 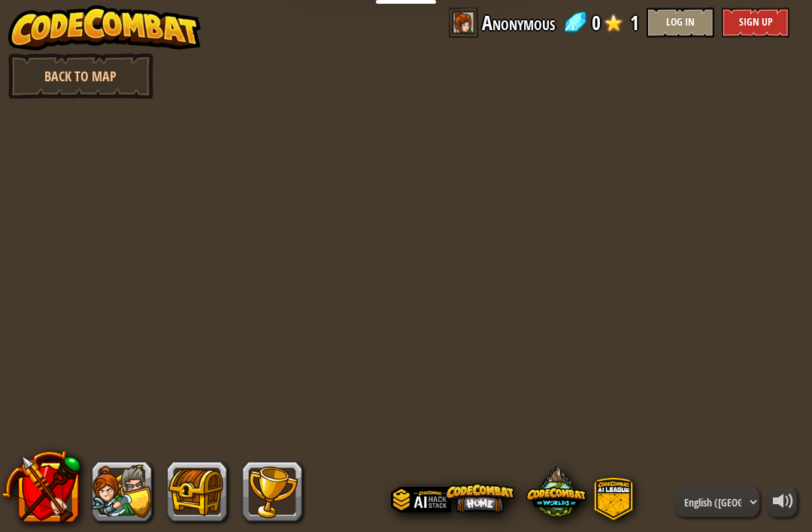 I want to click on button: Sign Up, so click(x=755, y=22).